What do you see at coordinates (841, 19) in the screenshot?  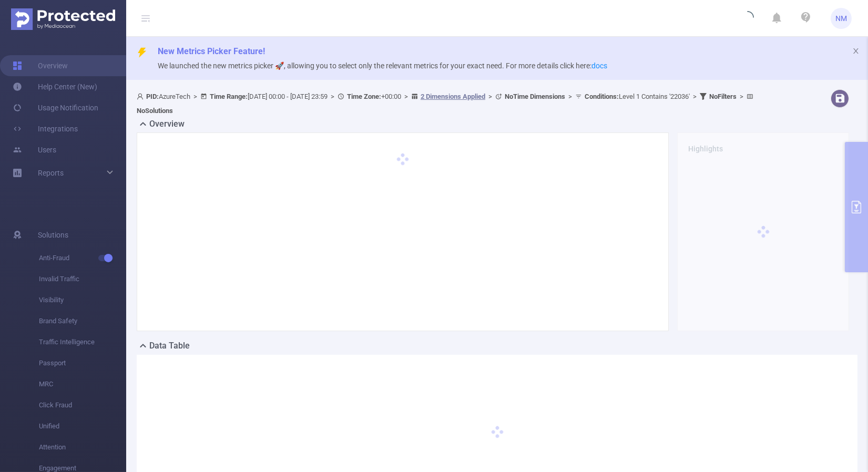 I see `span: NM` at bounding box center [841, 19].